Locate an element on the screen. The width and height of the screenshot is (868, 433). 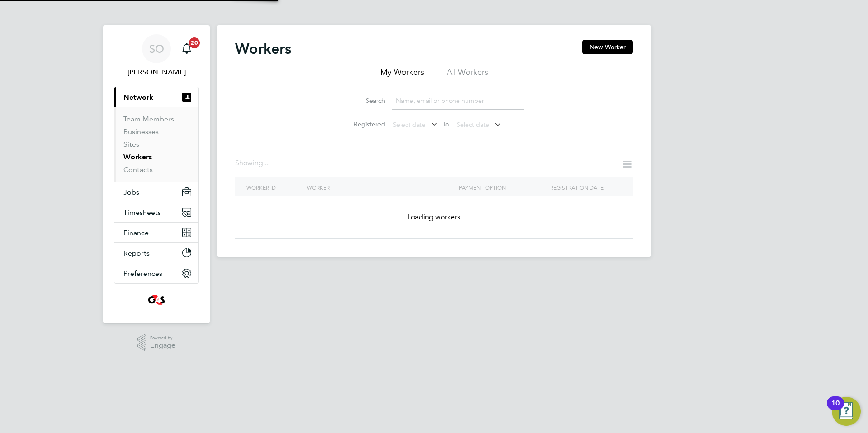
span: Reports is located at coordinates (137, 253).